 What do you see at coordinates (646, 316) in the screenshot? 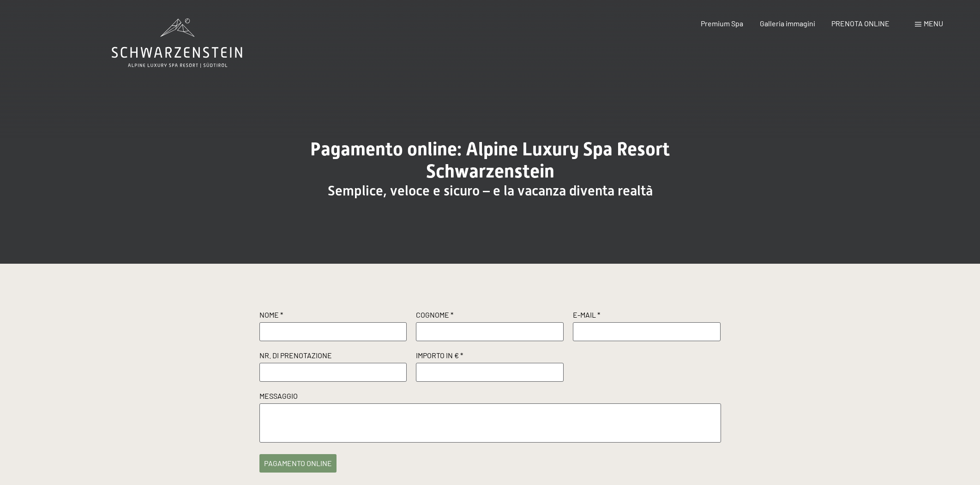
I see `label: E-Mail *` at bounding box center [646, 316].